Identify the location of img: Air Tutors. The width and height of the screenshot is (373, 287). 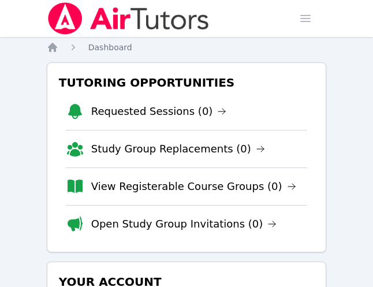
(128, 18).